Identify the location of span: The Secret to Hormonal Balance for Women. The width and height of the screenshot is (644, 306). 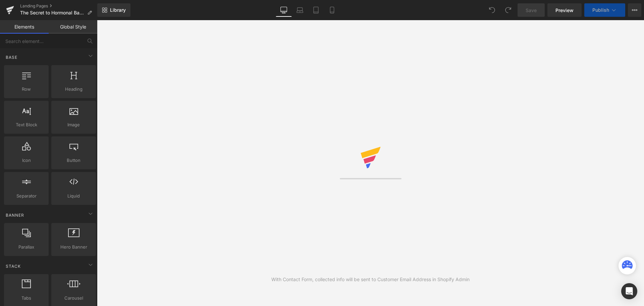
(52, 13).